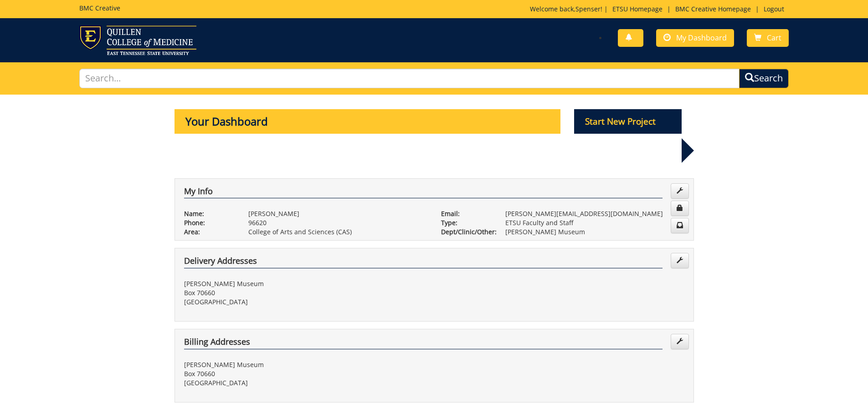 This screenshot has height=418, width=868. Describe the element at coordinates (209, 232) in the screenshot. I see `p: Area:` at that location.